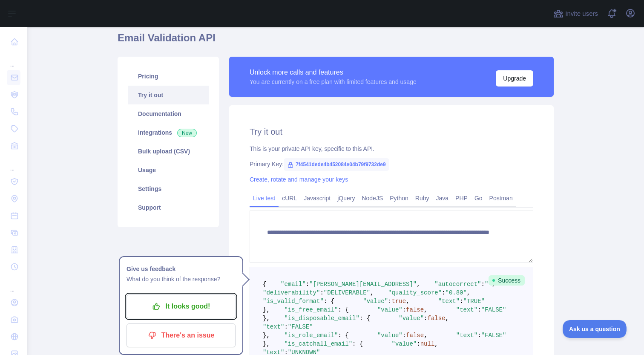 This screenshot has width=644, height=355. Describe the element at coordinates (168, 114) in the screenshot. I see `a: Documentation` at that location.